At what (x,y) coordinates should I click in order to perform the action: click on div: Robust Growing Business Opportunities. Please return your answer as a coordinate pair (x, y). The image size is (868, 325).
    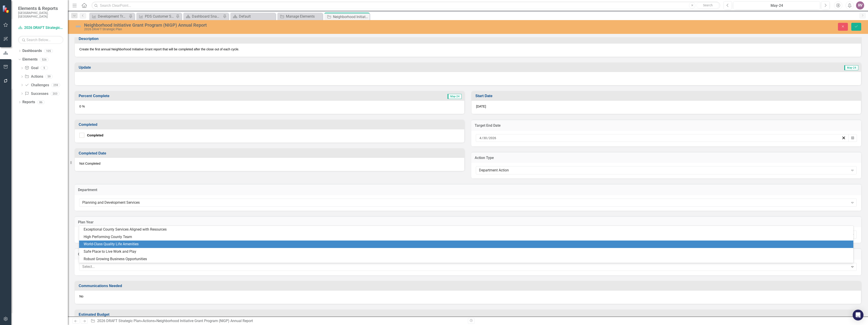
    Looking at the image, I should click on (467, 259).